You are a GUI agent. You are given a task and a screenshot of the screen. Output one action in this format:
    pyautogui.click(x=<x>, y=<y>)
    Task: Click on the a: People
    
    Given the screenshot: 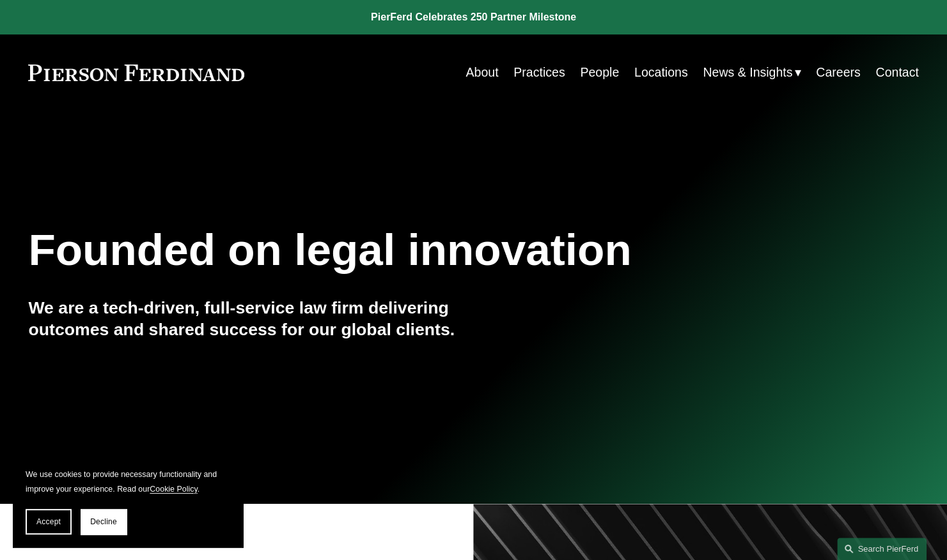 What is the action you would take?
    pyautogui.click(x=599, y=72)
    